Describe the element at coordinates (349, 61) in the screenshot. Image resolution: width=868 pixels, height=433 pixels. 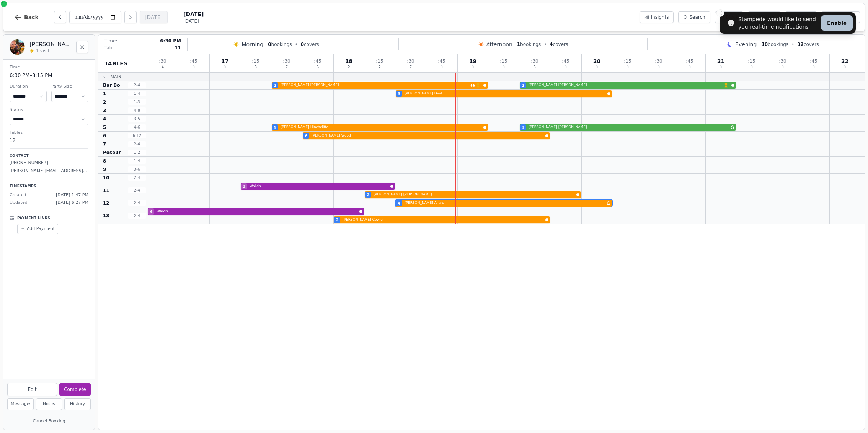
I see `span: 18` at that location.